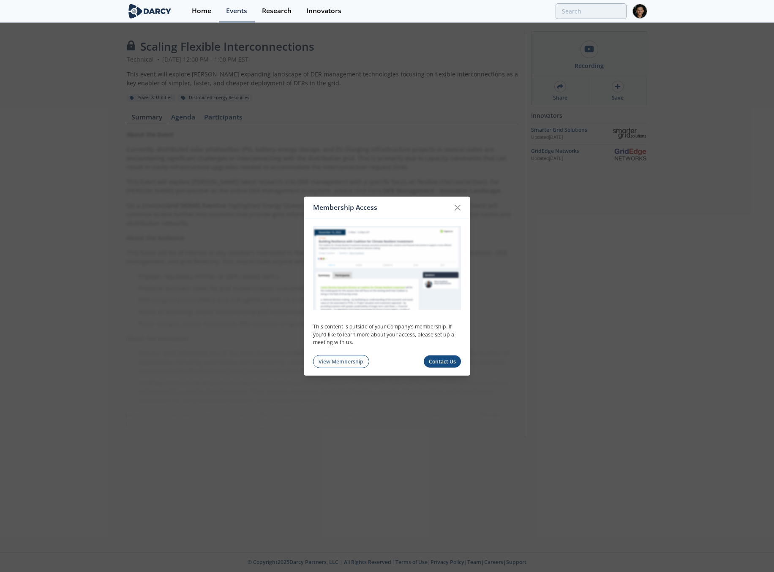  I want to click on a: View Membership, so click(341, 362).